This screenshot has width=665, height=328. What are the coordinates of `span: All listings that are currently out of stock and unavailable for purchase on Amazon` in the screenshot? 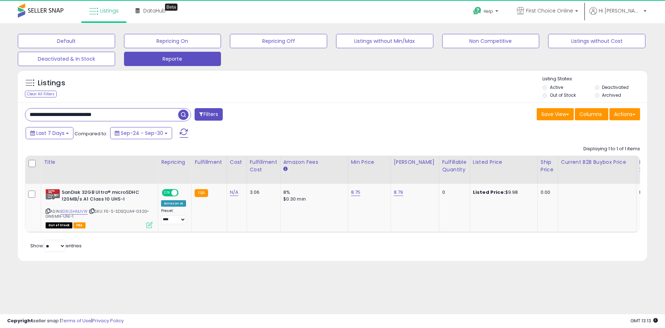 It's located at (59, 225).